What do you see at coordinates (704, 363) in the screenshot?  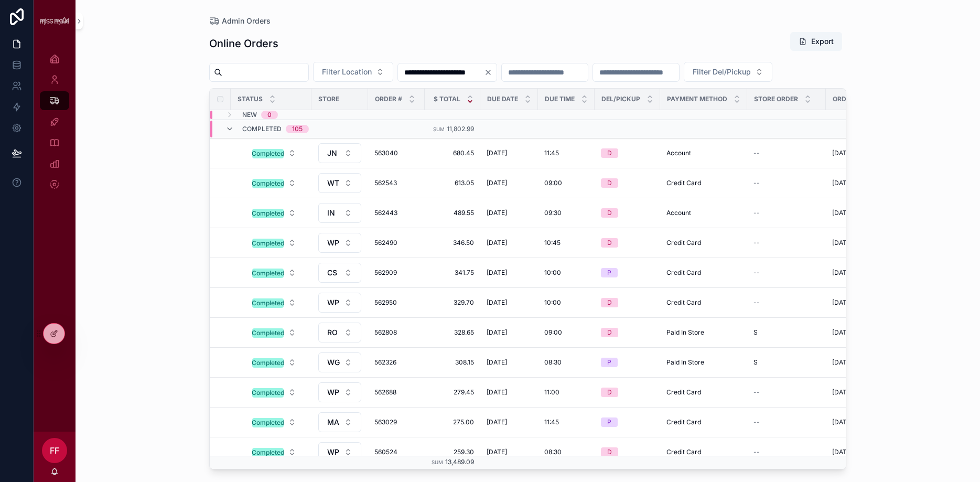 I see `a: Paid In Store` at bounding box center [704, 363].